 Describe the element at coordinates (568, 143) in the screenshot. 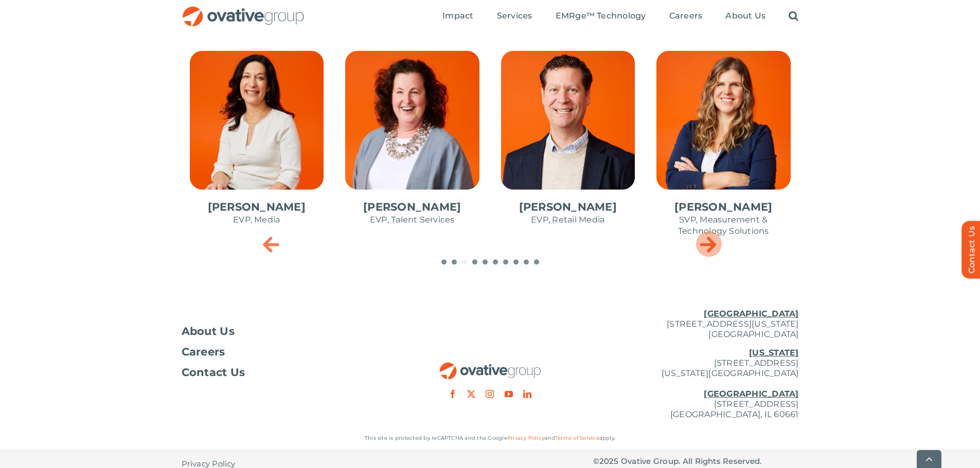

I see `div: 5 / 10` at that location.